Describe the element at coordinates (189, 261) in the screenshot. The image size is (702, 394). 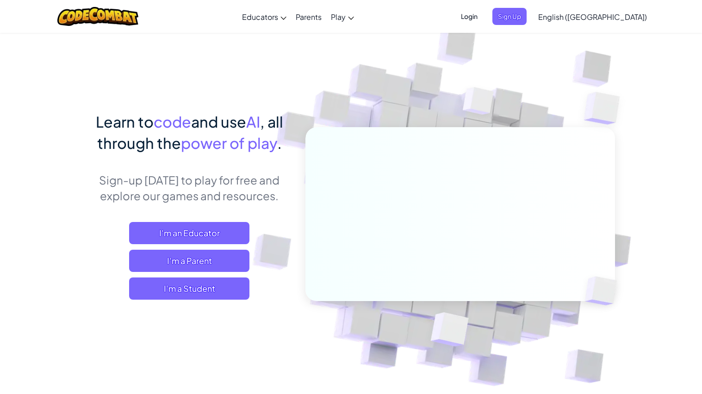
I see `span: I'm a Parent` at that location.